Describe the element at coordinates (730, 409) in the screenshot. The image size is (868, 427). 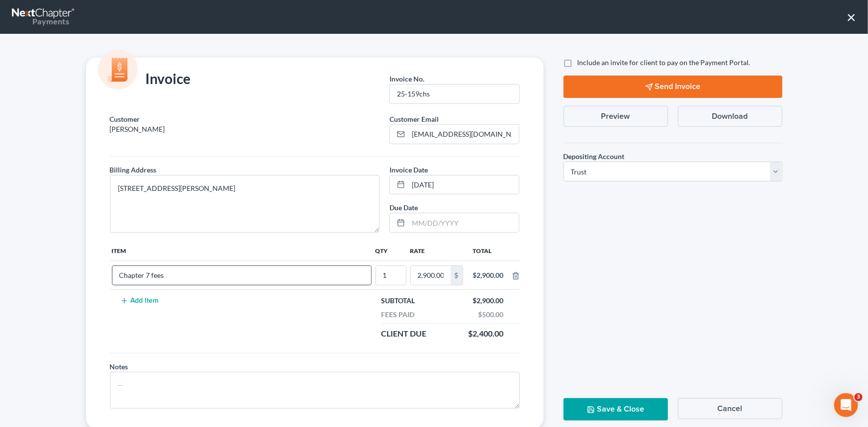
I see `button: Cancel` at that location.